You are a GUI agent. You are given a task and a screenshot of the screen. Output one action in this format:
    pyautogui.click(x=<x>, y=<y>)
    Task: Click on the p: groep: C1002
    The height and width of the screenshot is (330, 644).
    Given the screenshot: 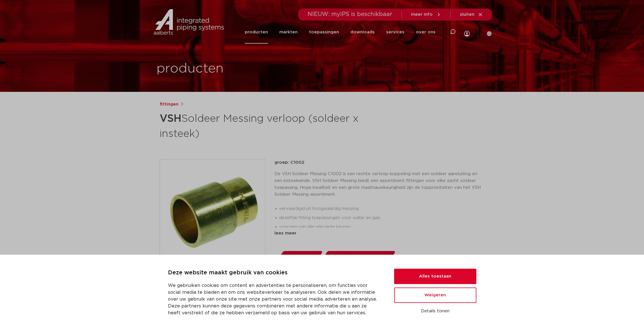 What is the action you would take?
    pyautogui.click(x=380, y=163)
    